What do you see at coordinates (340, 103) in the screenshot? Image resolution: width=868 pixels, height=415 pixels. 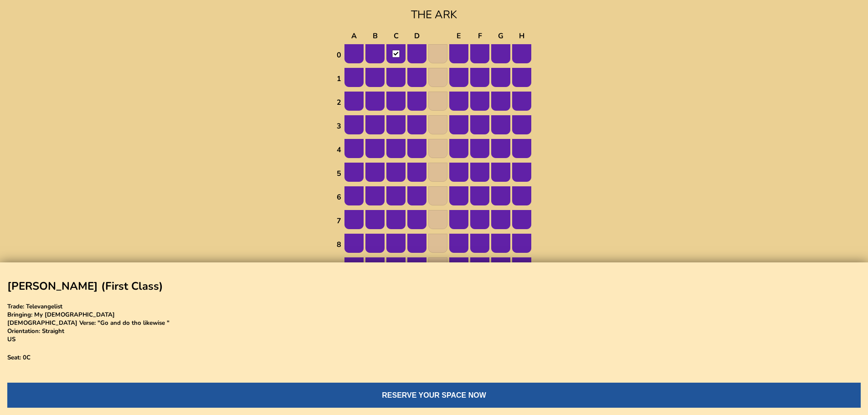 I see `td: 2` at bounding box center [340, 103].